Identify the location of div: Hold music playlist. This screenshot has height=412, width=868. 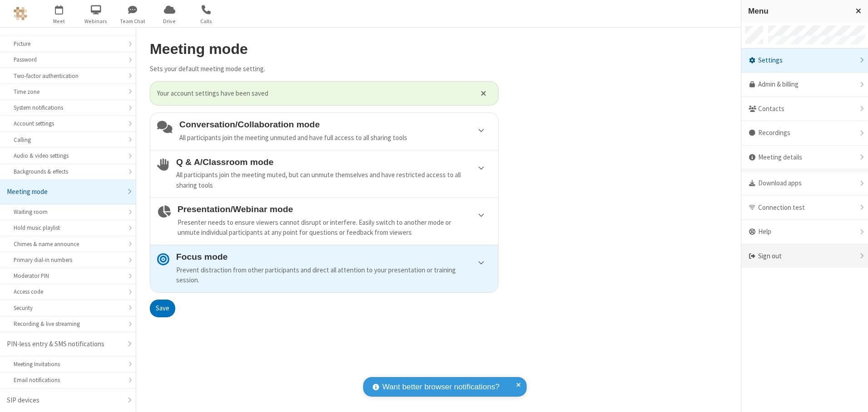
(67, 228).